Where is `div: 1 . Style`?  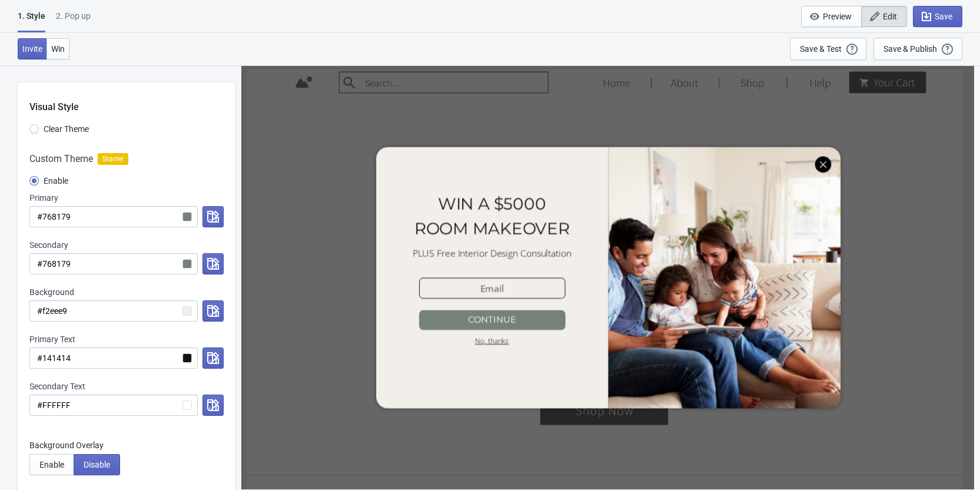
div: 1 . Style is located at coordinates (31, 21).